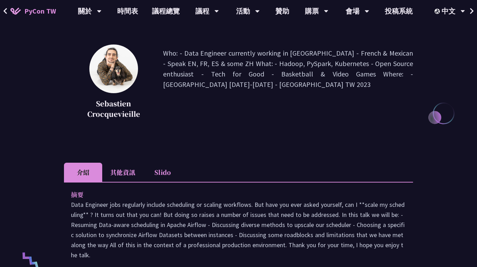 Image resolution: width=477 pixels, height=267 pixels. Describe the element at coordinates (33, 11) in the screenshot. I see `a: PyCon TW` at that location.